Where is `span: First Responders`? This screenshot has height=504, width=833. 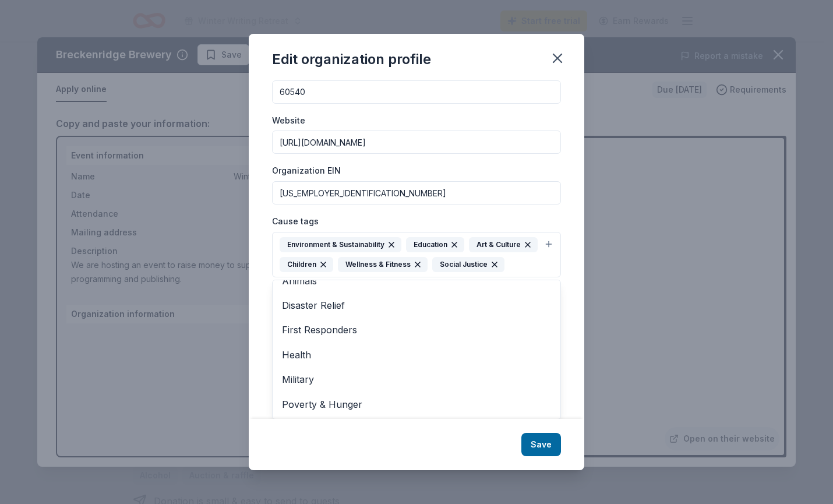 span: First Responders is located at coordinates (417, 330).